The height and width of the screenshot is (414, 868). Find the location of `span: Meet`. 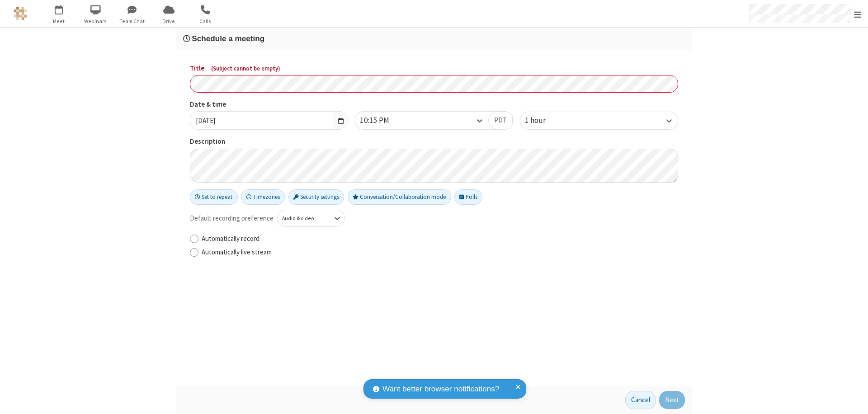

span: Meet is located at coordinates (59, 21).